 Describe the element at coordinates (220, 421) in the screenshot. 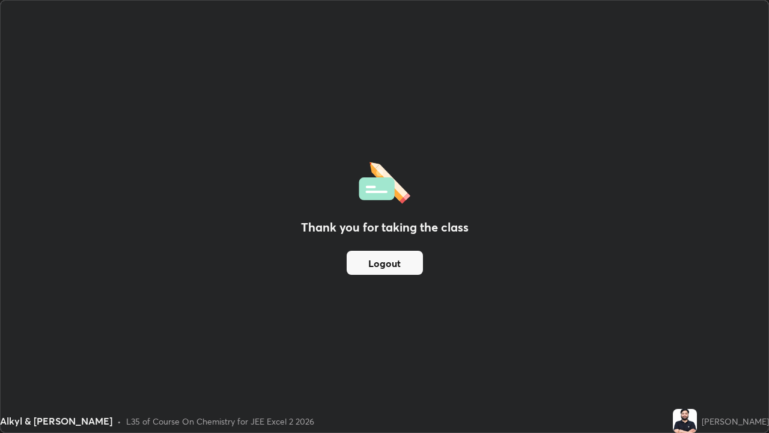

I see `div: L35 of Course On Chemistry for JEE Excel 2 2026` at that location.